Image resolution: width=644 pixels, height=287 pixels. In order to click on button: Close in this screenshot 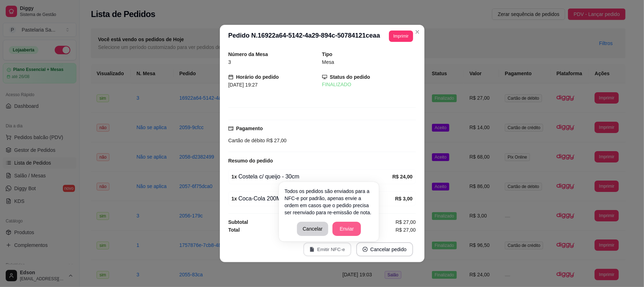, I will do `click(418, 32)`.